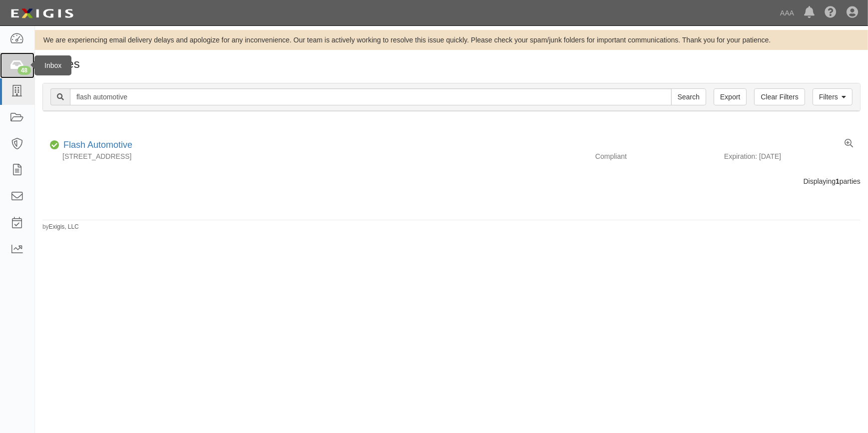 This screenshot has width=868, height=433. What do you see at coordinates (779, 97) in the screenshot?
I see `a: Clear Filters` at bounding box center [779, 97].